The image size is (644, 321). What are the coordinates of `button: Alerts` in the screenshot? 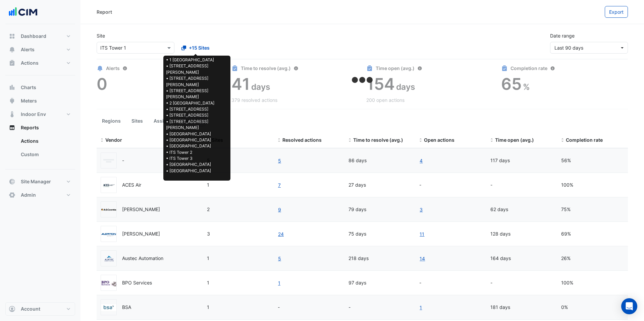 It's located at (40, 49).